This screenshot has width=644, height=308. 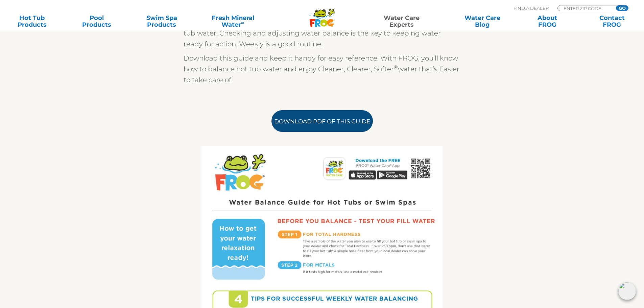 I want to click on p: Find A Dealer, so click(x=531, y=8).